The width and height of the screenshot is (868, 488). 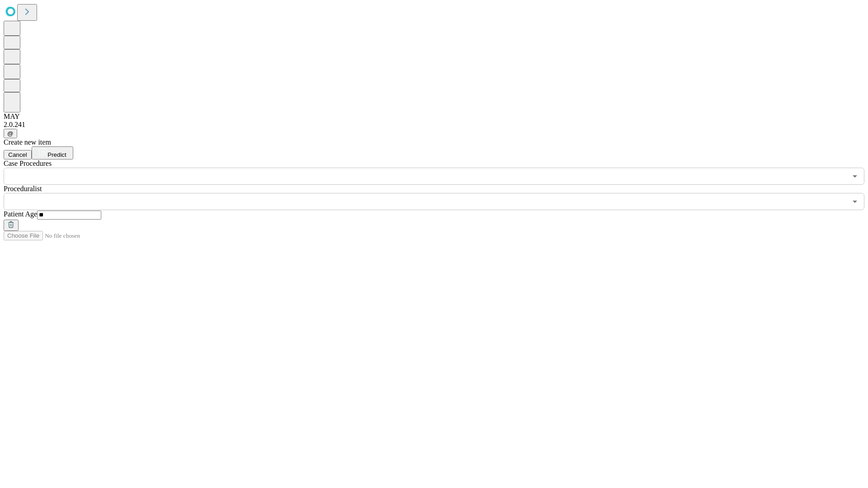 I want to click on div: MAY, so click(x=434, y=116).